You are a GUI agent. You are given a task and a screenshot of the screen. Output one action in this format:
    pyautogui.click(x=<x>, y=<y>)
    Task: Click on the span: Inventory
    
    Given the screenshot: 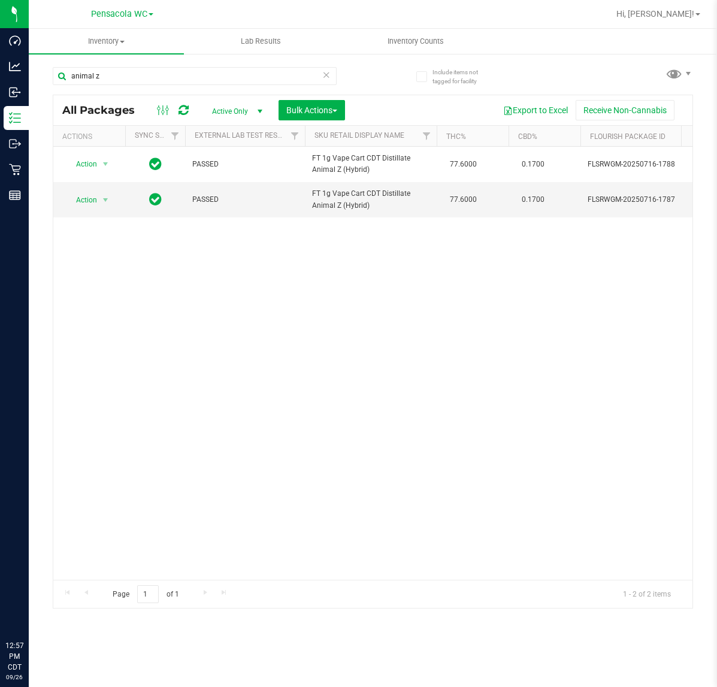 What is the action you would take?
    pyautogui.click(x=106, y=41)
    